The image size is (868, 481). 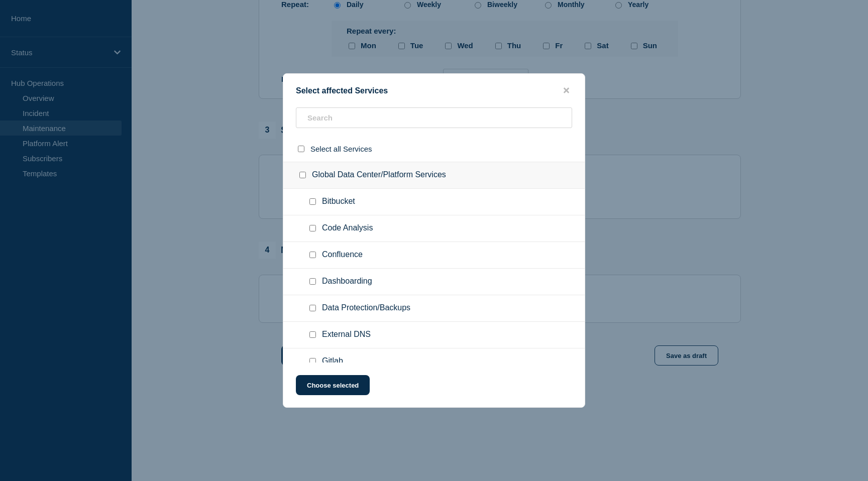 I want to click on input: Bitbucket checkbox, so click(x=313, y=201).